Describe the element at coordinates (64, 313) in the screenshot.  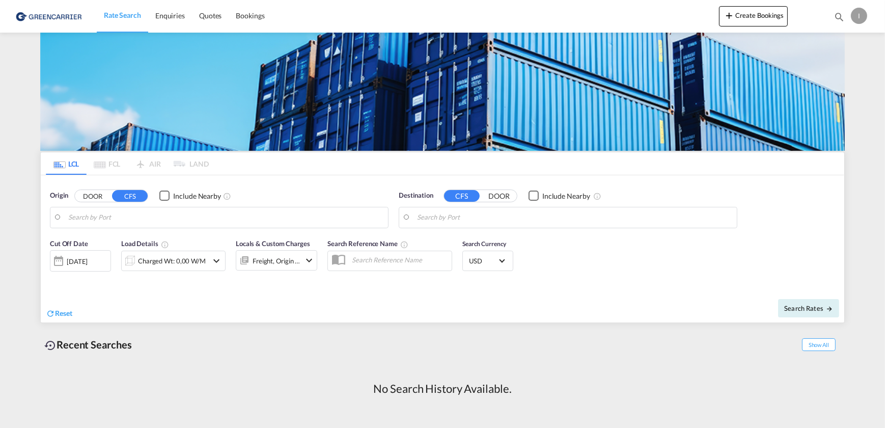
I see `span: Reset` at that location.